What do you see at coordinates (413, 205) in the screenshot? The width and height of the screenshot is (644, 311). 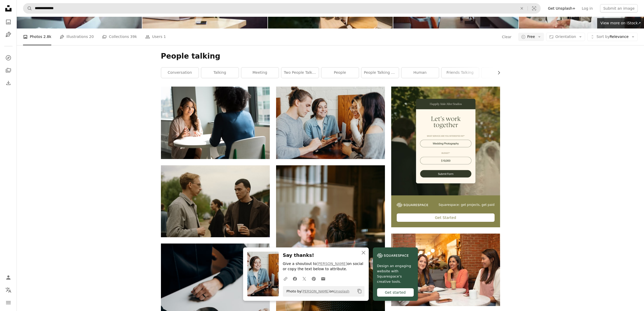 I see `img: file-1747939142011-51e5cc87e3c9` at bounding box center [413, 205].